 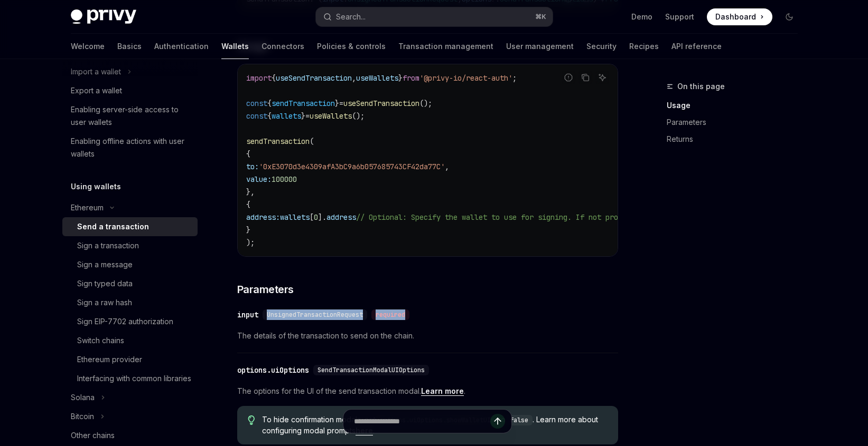 What do you see at coordinates (284, 180) in the screenshot?
I see `span: 100000` at bounding box center [284, 180].